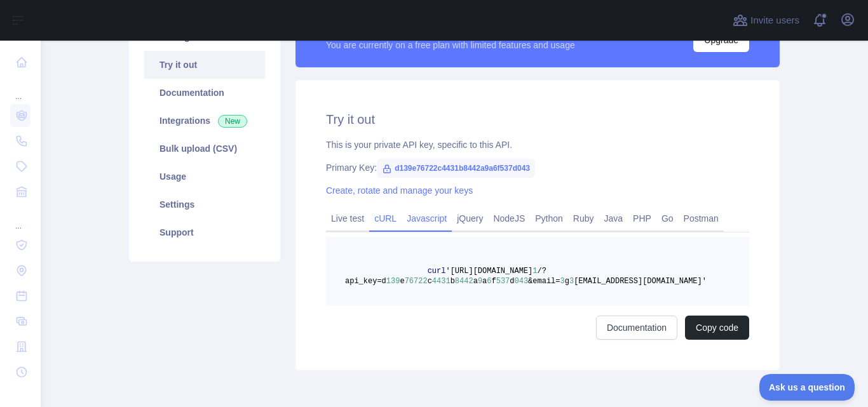  What do you see at coordinates (205, 65) in the screenshot?
I see `a: Try it out` at bounding box center [205, 65].